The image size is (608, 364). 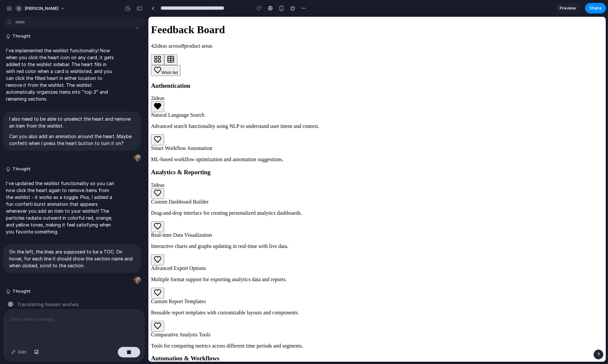 What do you see at coordinates (29, 98) in the screenshot?
I see `span: Natural Language Search` at bounding box center [29, 98].